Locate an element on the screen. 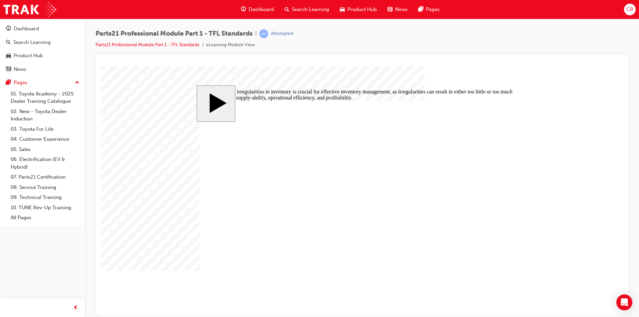  a: 07. Parts21 Certification is located at coordinates (45, 177).